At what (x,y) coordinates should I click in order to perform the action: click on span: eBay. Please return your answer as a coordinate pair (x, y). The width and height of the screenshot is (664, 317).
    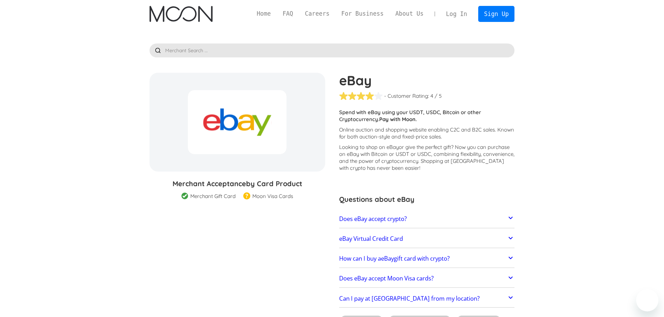
    Looking at the image, I should click on (387, 259).